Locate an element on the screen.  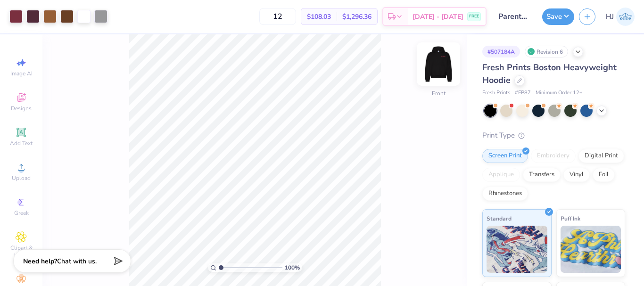
span: $1,296.36 is located at coordinates (357, 17).